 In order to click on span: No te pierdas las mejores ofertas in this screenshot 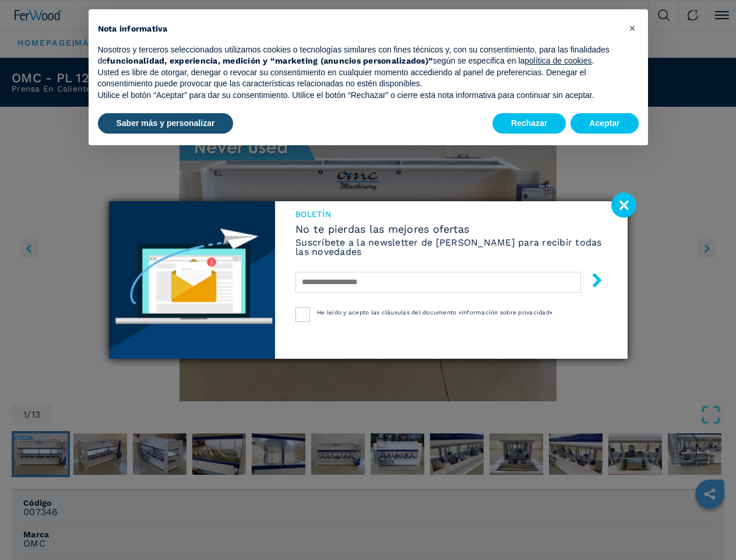, I will do `click(451, 229)`.